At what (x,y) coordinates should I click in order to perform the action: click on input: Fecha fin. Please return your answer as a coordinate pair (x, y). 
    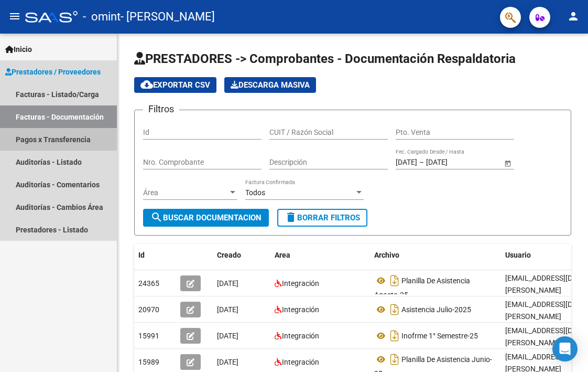
    Looking at the image, I should click on (452, 162).